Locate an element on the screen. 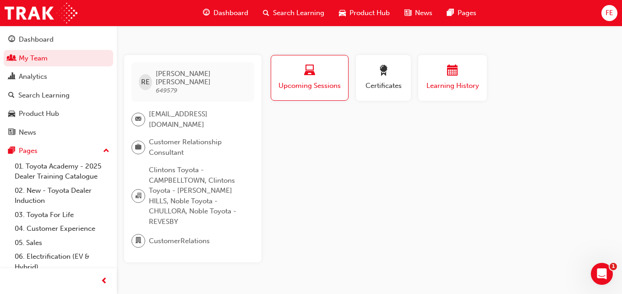  a: News is located at coordinates (58, 132).